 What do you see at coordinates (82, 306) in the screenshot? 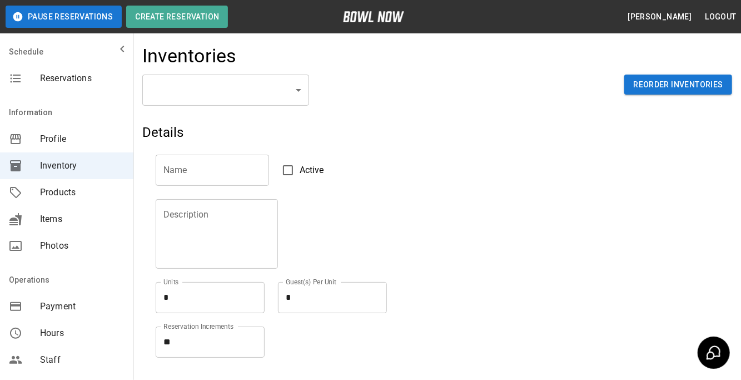
I see `span: Payment` at bounding box center [82, 306].